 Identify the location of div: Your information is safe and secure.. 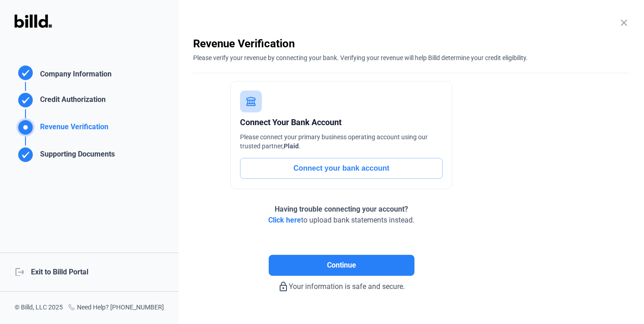
(341, 284).